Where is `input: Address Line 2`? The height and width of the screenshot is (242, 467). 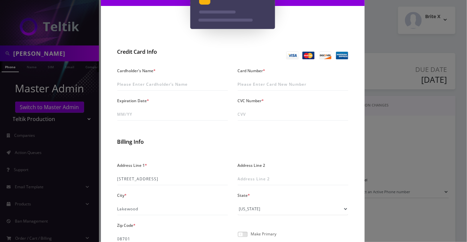 input: Address Line 2 is located at coordinates (293, 179).